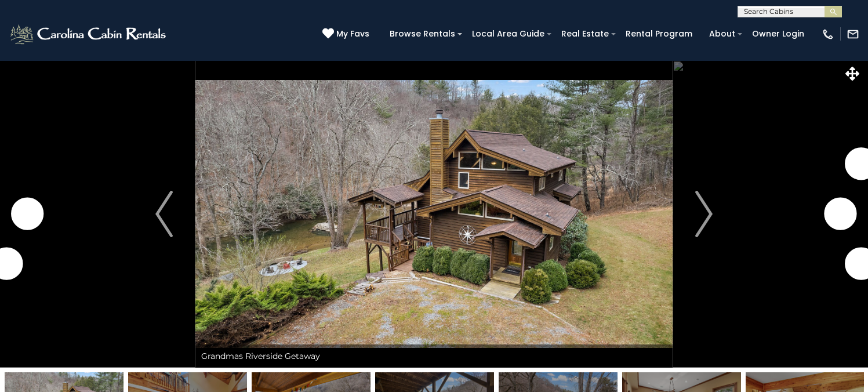  I want to click on img: White-1-2.png, so click(89, 34).